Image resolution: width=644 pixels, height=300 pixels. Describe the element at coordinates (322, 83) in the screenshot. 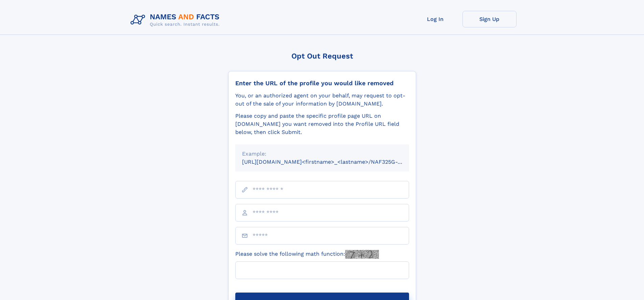

I see `div: Enter the URL of the profile you would like removed` at that location.